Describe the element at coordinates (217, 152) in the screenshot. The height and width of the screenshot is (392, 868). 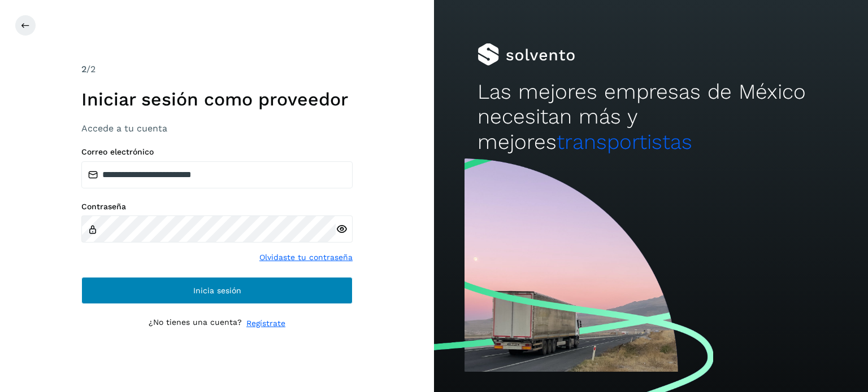
I see `label: Correo electrónico` at that location.